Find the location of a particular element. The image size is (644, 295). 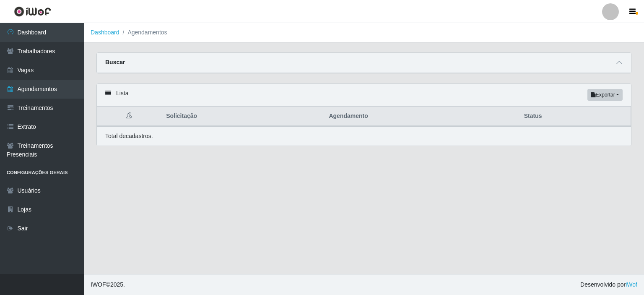

p: Total de cadastros. is located at coordinates (129, 136).